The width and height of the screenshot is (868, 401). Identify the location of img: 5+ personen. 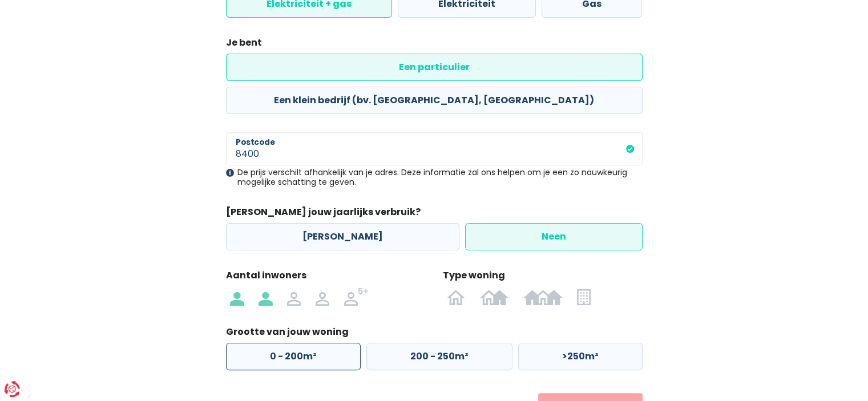
(357, 297).